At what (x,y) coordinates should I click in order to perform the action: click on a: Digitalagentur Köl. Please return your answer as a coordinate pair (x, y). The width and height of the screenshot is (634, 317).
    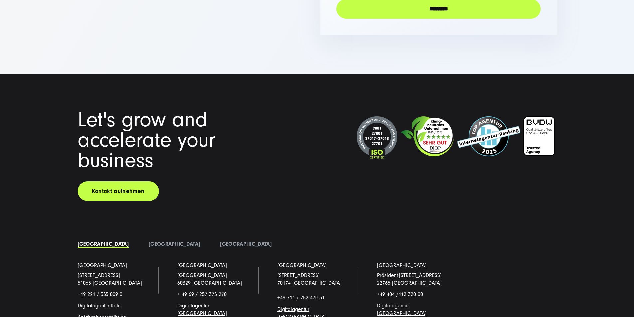
    Looking at the image, I should click on (98, 306).